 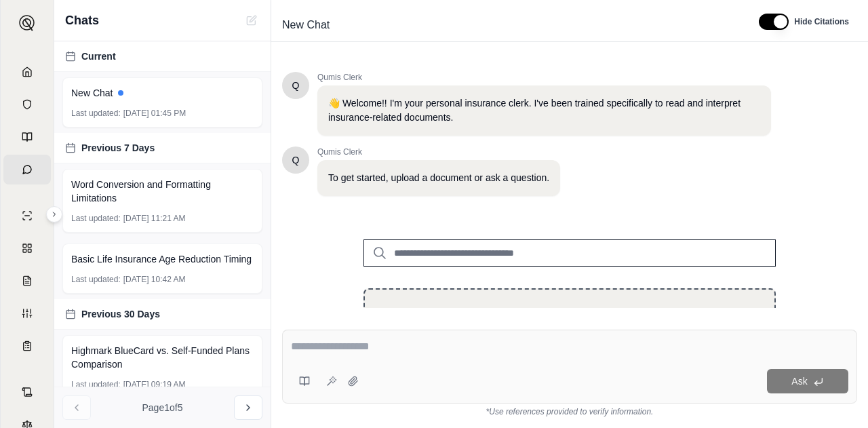 What do you see at coordinates (162, 192) in the screenshot?
I see `span: Word Conversion and Formatting Limitations` at bounding box center [162, 192].